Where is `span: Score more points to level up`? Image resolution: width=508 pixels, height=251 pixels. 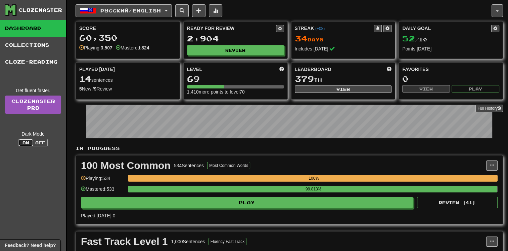
span: Score more points to level up is located at coordinates (282, 69).